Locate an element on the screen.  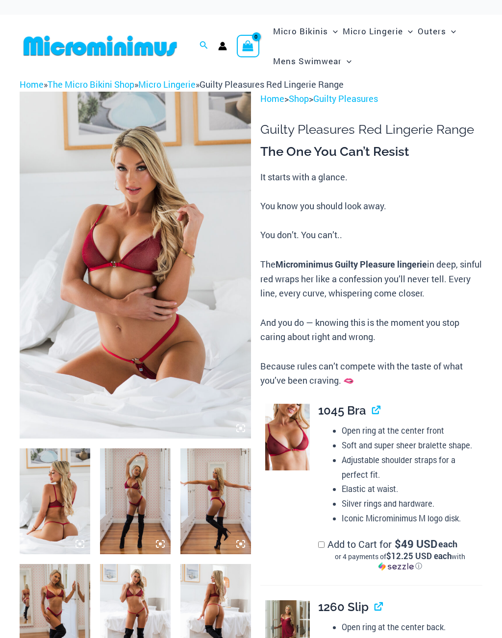
h3: The One You Can’t Resist is located at coordinates (371, 152).